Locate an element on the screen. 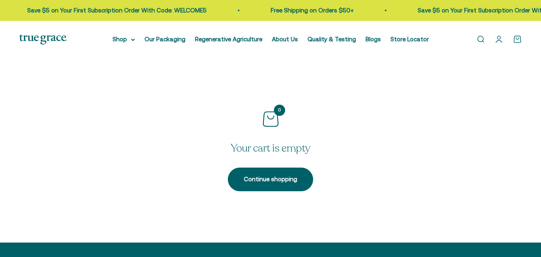  a: Regenerative Agriculture is located at coordinates (229, 39).